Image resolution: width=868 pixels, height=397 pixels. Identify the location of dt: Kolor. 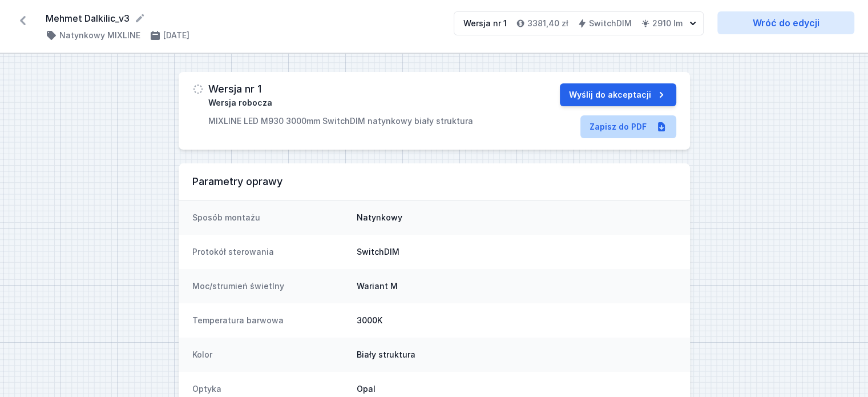
(270, 355).